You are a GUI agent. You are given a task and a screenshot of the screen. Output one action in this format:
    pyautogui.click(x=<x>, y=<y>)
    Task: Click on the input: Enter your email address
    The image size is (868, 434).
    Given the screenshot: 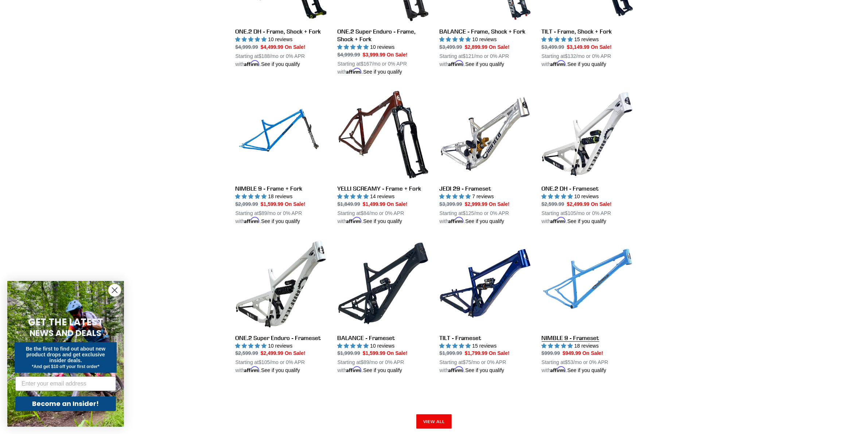 What is the action you would take?
    pyautogui.click(x=66, y=384)
    